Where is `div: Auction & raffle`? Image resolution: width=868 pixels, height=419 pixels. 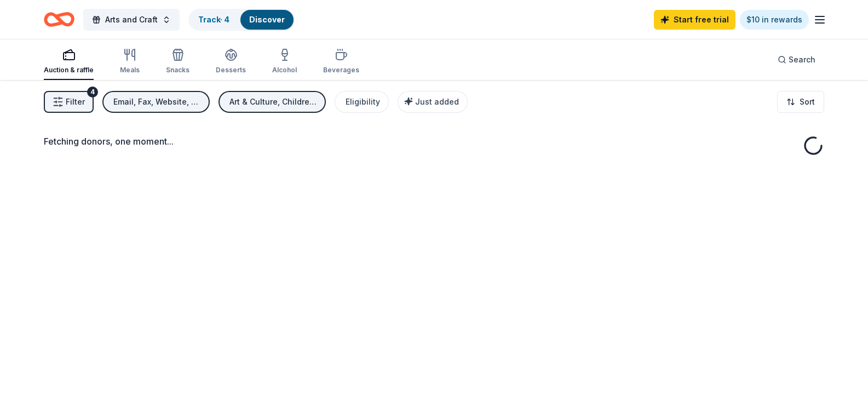
div: Auction & raffle is located at coordinates (69, 70).